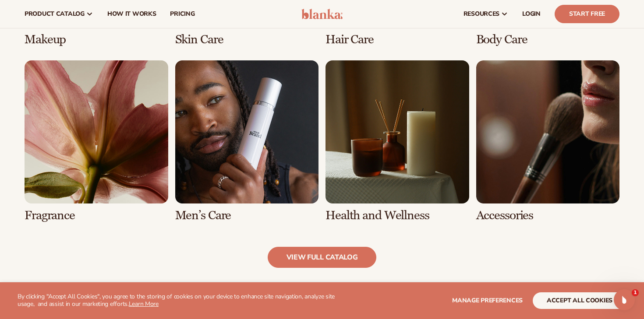 The width and height of the screenshot is (644, 319). Describe the element at coordinates (635, 293) in the screenshot. I see `span: 1` at that location.